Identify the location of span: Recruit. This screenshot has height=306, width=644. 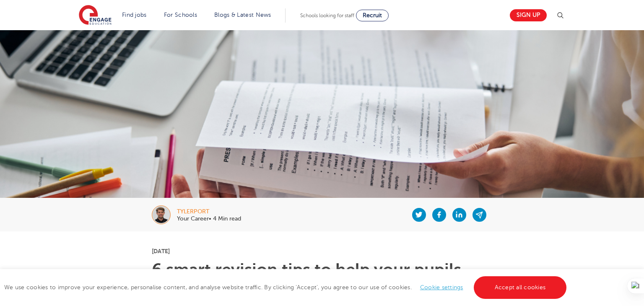
(372, 15).